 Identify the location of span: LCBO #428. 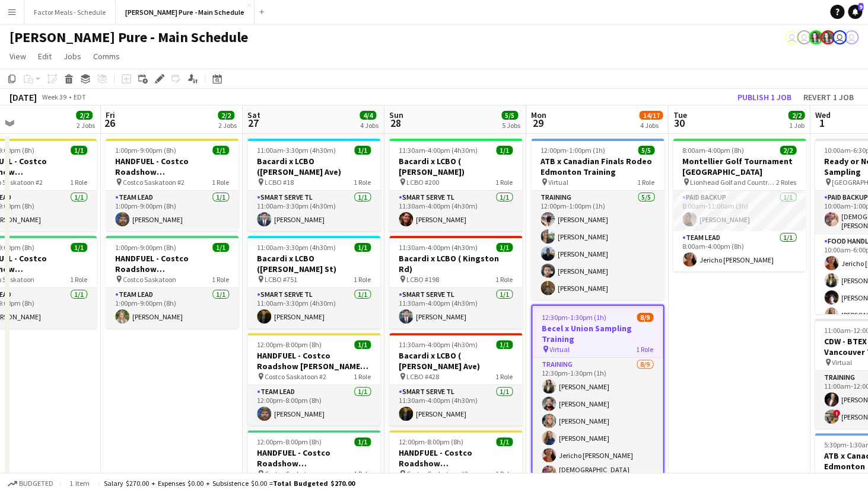
(423, 376).